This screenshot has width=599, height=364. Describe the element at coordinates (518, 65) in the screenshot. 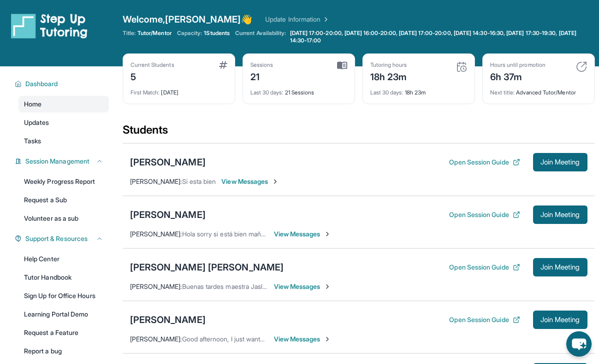

I see `div: Hours until promotion` at that location.